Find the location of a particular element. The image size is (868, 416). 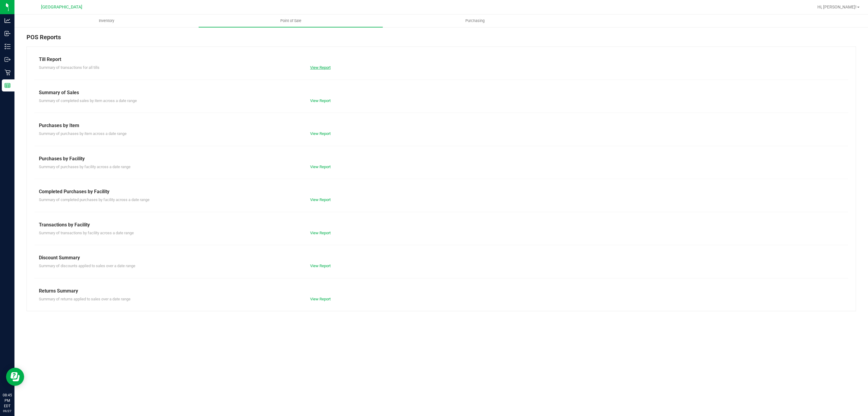

div: Transactions by Facility is located at coordinates (441, 225).